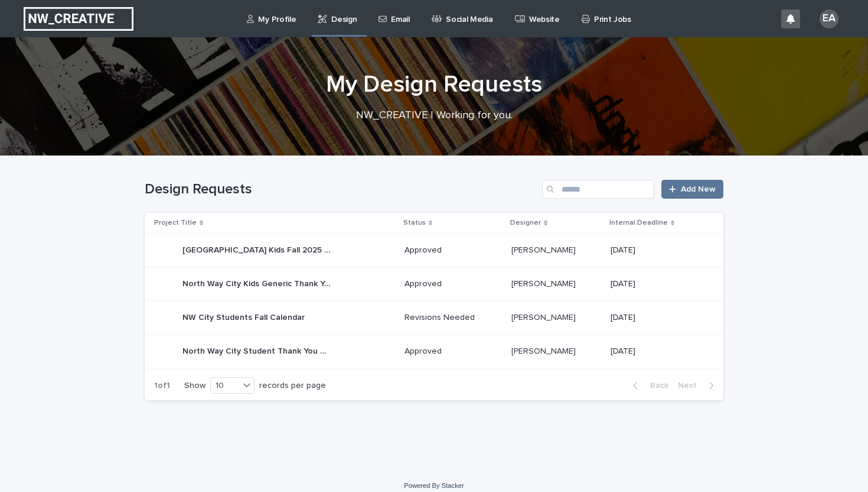 Image resolution: width=868 pixels, height=492 pixels. Describe the element at coordinates (434, 351) in the screenshot. I see `tr: North Way City Student Thank You CardsNorth Way City Student Thank You Cards Approved[PERSON_NAME...` at that location.